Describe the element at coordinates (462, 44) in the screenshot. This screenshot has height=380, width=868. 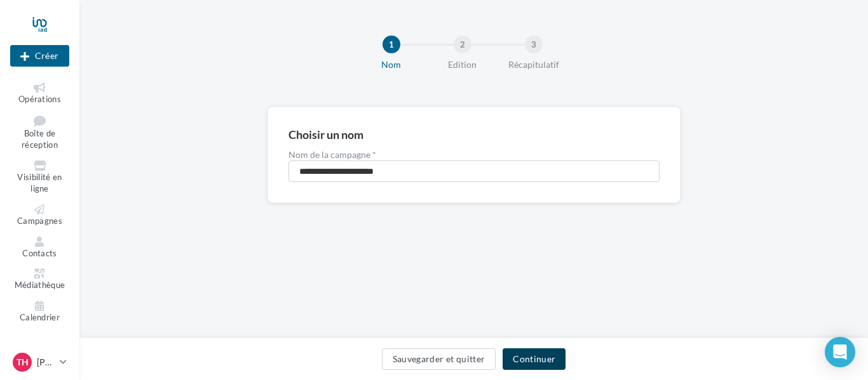
I see `div: 2` at that location.